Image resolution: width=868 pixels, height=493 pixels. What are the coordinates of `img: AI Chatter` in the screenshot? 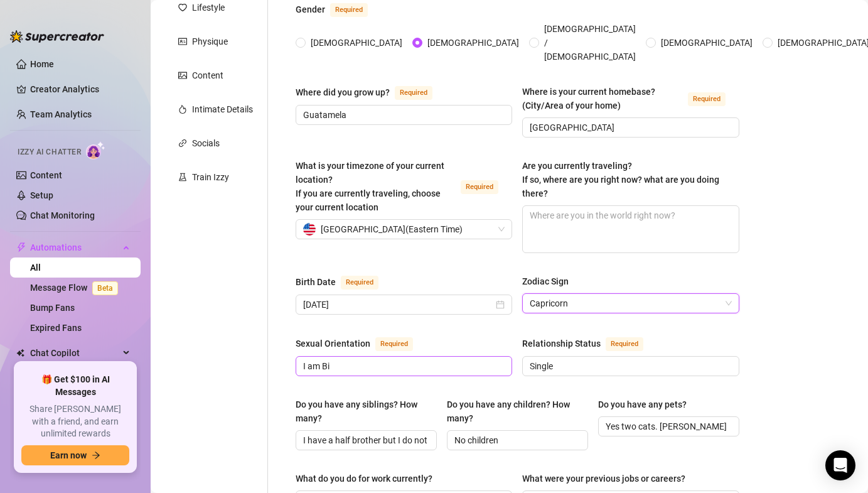 It's located at (96, 150).